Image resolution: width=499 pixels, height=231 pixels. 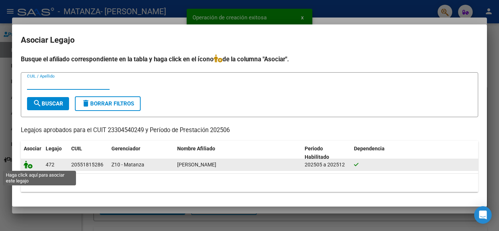 What do you see at coordinates (108, 104) in the screenshot?
I see `button: Borrar Filtros` at bounding box center [108, 104].